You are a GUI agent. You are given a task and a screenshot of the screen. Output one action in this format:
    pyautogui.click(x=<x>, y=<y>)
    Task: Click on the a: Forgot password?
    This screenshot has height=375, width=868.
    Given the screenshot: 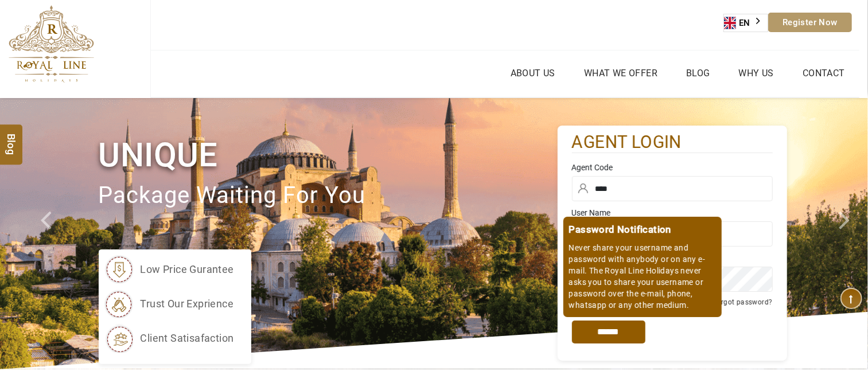 What is the action you would take?
    pyautogui.click(x=743, y=303)
    